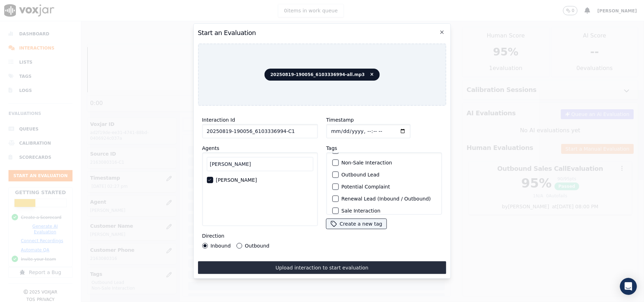 This screenshot has height=302, width=644. Describe the element at coordinates (361, 211) in the screenshot. I see `label: Sale Interaction` at that location.